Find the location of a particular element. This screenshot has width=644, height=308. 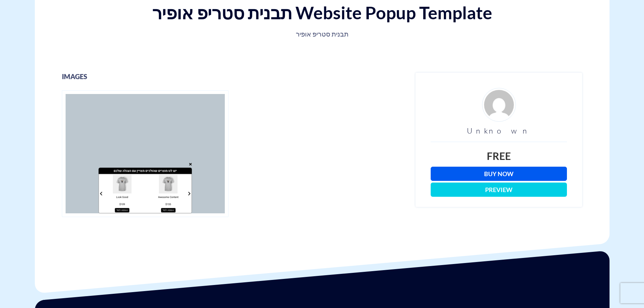

h3: Unknown is located at coordinates (499, 131).